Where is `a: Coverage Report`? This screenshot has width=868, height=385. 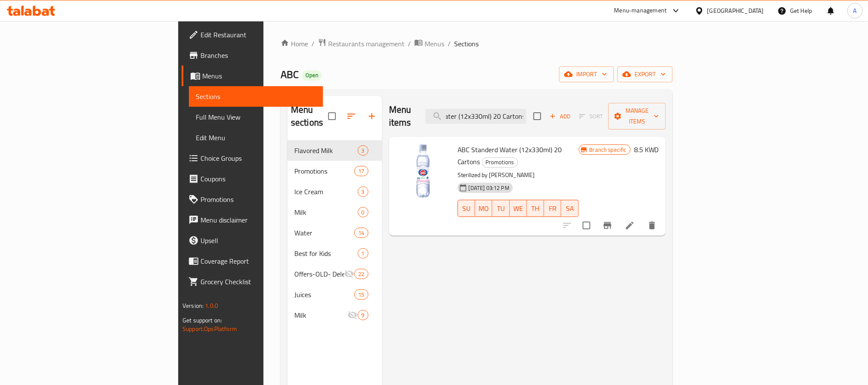 a: Coverage Report is located at coordinates (252, 261).